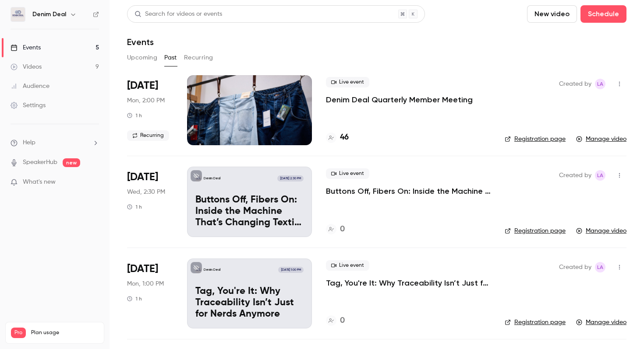 This screenshot has height=349, width=644. Describe the element at coordinates (146, 101) in the screenshot. I see `span: Mon, 2:00 PM` at that location.